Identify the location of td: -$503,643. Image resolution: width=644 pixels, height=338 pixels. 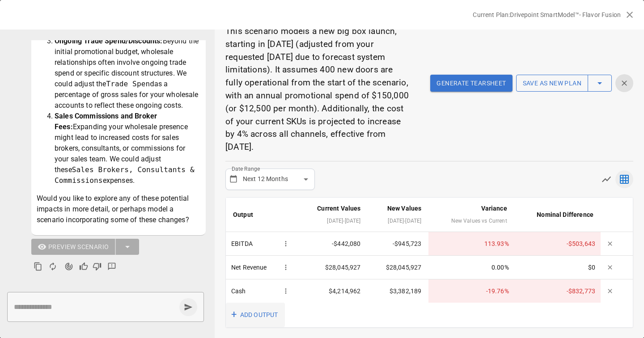
(557, 244).